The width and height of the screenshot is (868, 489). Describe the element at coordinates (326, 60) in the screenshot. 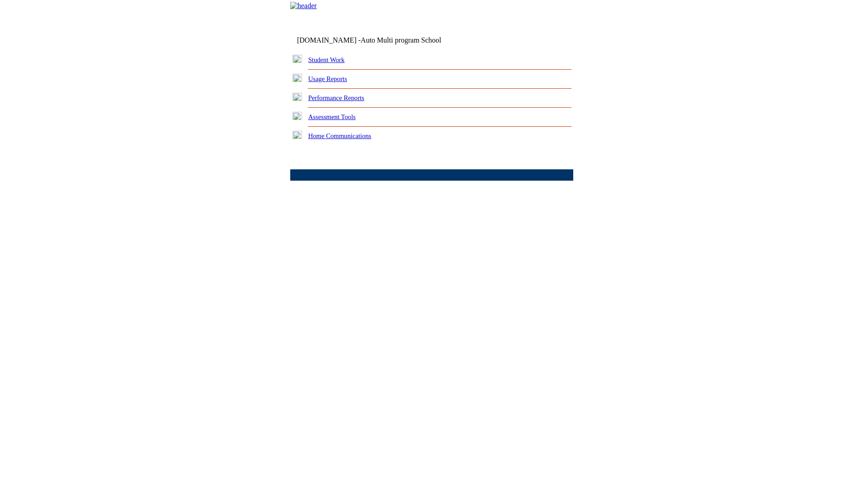

I see `a: Student Work` at that location.